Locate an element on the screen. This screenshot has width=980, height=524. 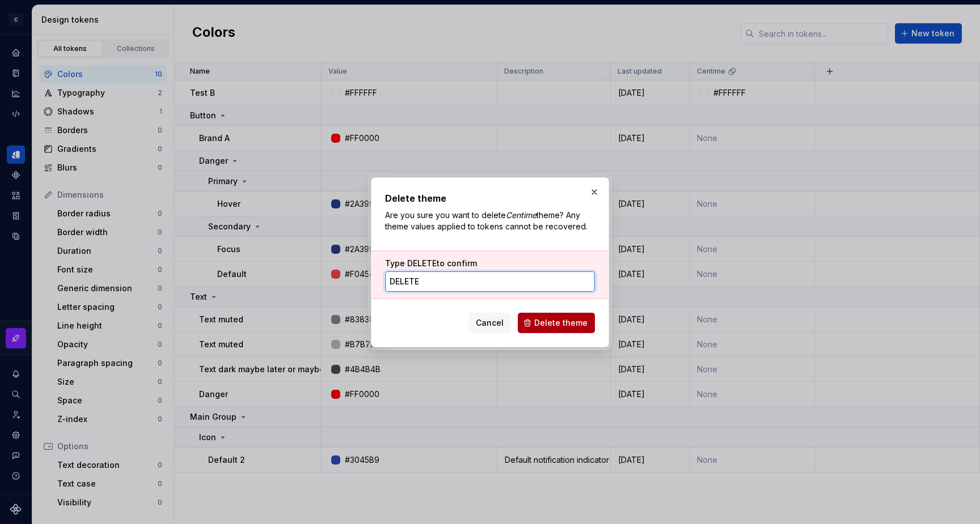
button: Delete theme is located at coordinates (556, 323).